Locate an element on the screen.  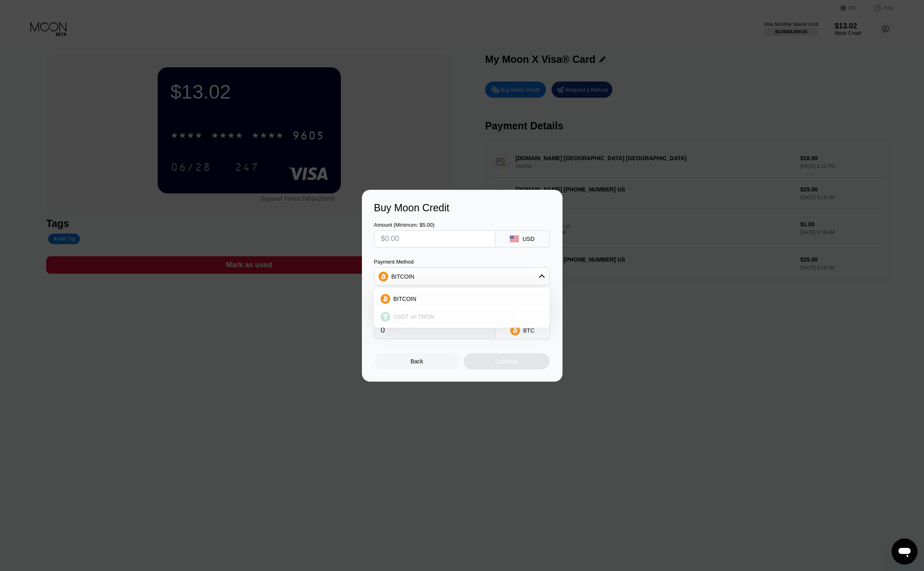
div: Amount (Minimum: $5.00) is located at coordinates (435, 225).